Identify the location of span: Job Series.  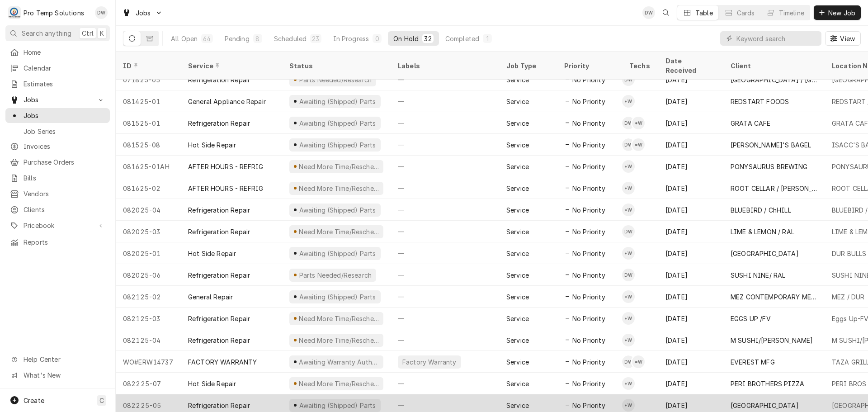
(64, 131).